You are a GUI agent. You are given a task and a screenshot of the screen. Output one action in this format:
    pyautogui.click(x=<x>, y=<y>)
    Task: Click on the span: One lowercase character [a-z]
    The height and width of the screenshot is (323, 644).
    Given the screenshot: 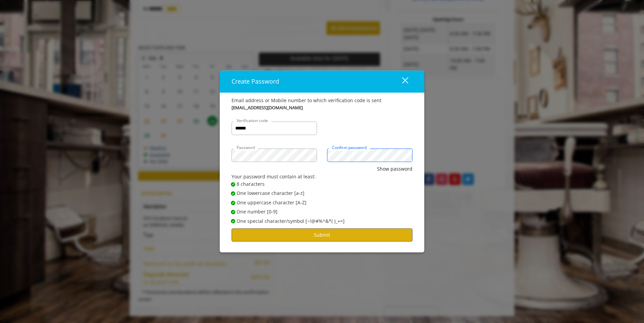 What is the action you would take?
    pyautogui.click(x=270, y=194)
    